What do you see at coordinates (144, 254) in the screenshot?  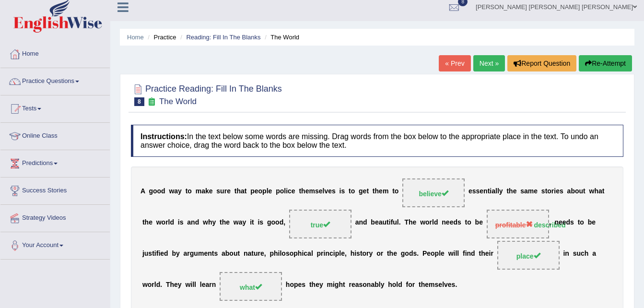 I see `b: j` at bounding box center [144, 254].